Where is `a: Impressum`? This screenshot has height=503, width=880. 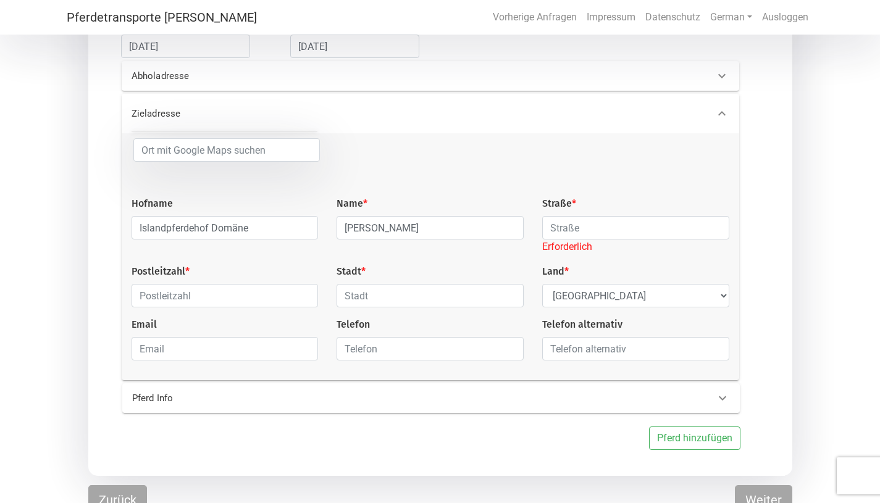 a: Impressum is located at coordinates (611, 17).